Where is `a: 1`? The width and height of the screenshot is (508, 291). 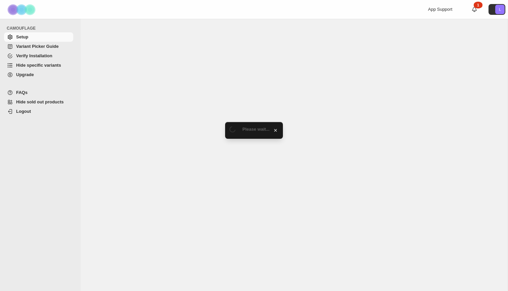
a: 1 is located at coordinates (475, 9).